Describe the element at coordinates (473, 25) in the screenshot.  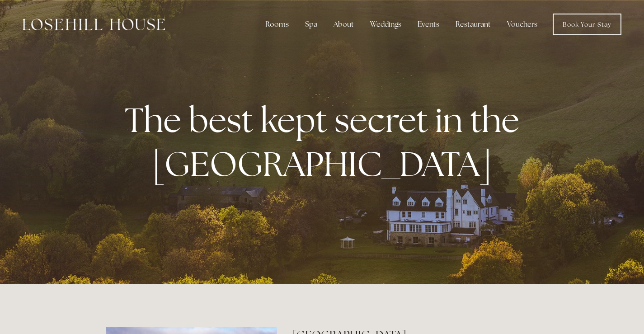
I see `div: Restaurant` at that location.